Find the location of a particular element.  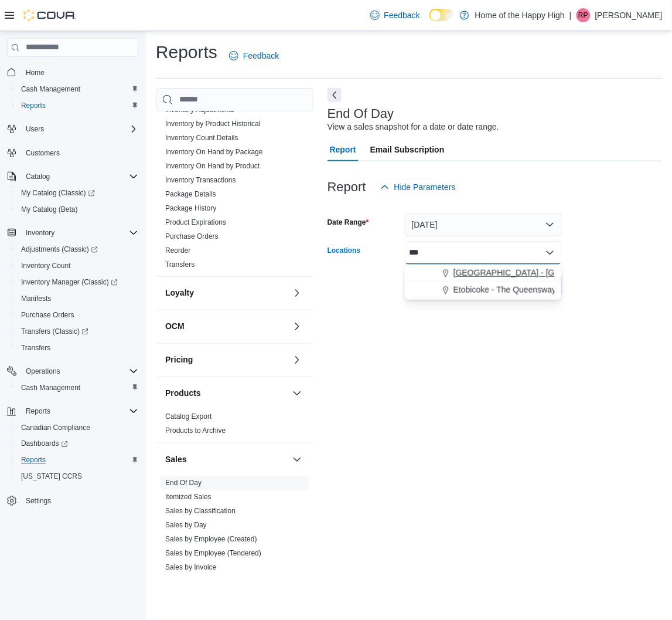

span: Products to Archive is located at coordinates (195, 431).